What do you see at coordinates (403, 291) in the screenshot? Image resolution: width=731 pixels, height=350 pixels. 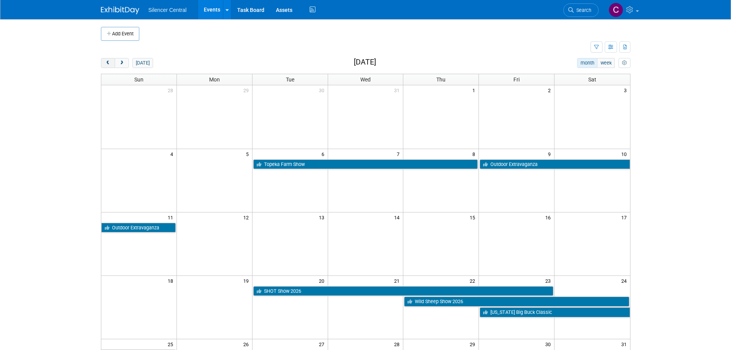 I see `a: SHOT Show 2026` at bounding box center [403, 291].